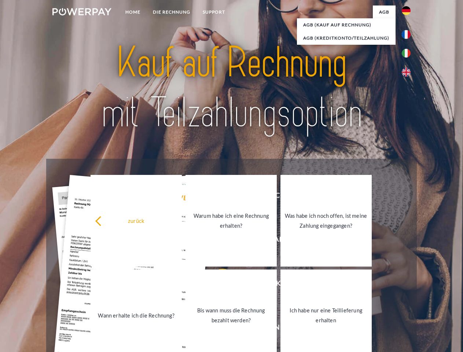  What do you see at coordinates (133, 12) in the screenshot?
I see `a: Home` at bounding box center [133, 12].